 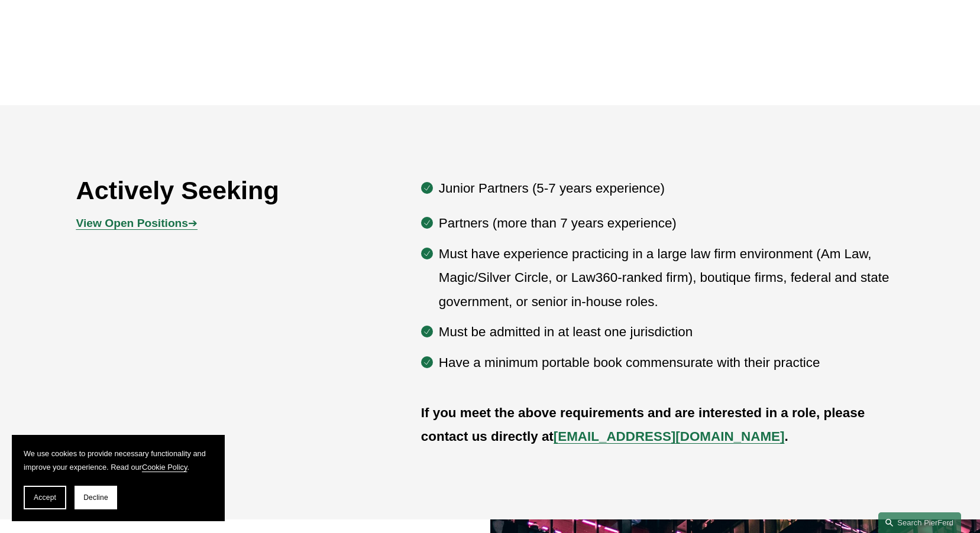 I want to click on p: Must be admitted in at least one jurisdiction, so click(x=671, y=332).